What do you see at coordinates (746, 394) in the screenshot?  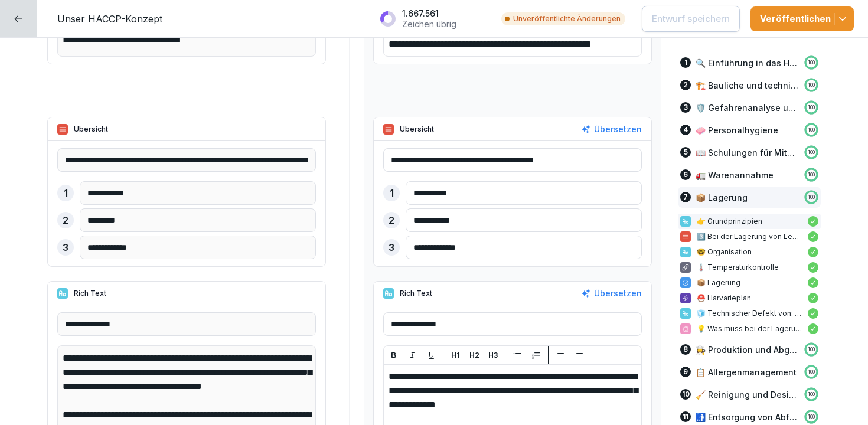 I see `p: 🧹 Reinigung und Desinfektion` at bounding box center [746, 394].